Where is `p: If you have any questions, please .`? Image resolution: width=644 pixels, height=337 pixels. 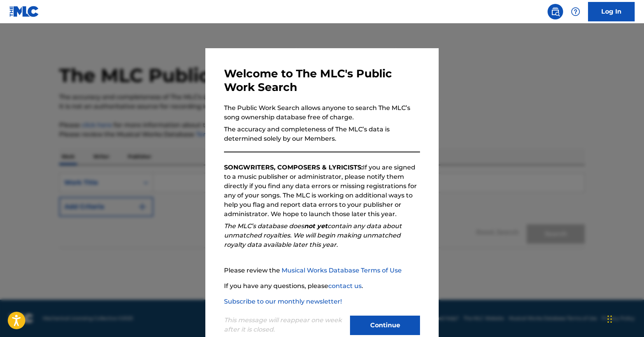 p: If you have any questions, please . is located at coordinates (322, 286).